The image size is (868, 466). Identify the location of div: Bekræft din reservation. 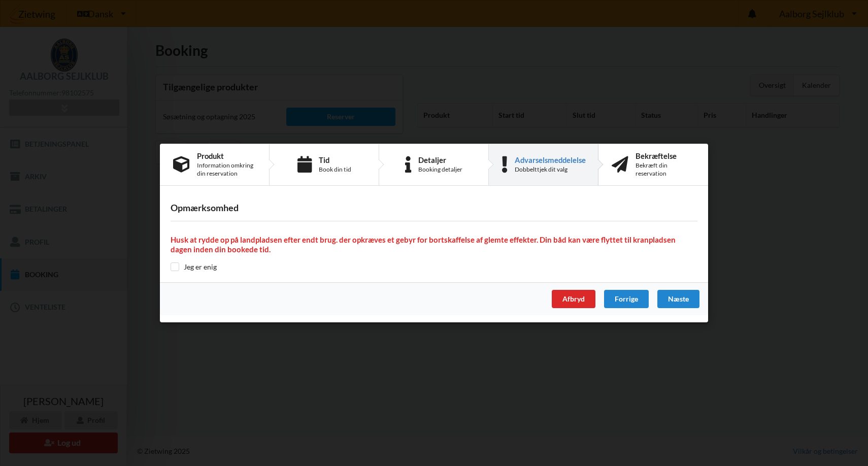
(665, 170).